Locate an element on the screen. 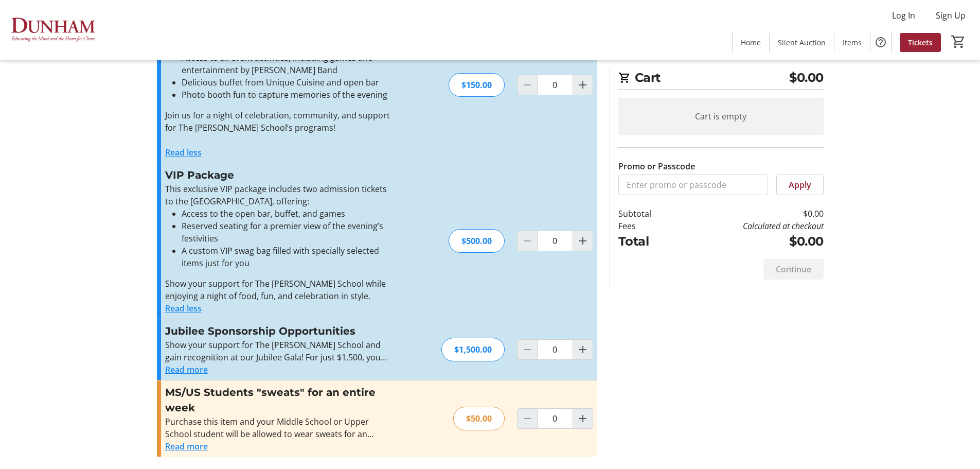  span: $0.00 is located at coordinates (807, 78).